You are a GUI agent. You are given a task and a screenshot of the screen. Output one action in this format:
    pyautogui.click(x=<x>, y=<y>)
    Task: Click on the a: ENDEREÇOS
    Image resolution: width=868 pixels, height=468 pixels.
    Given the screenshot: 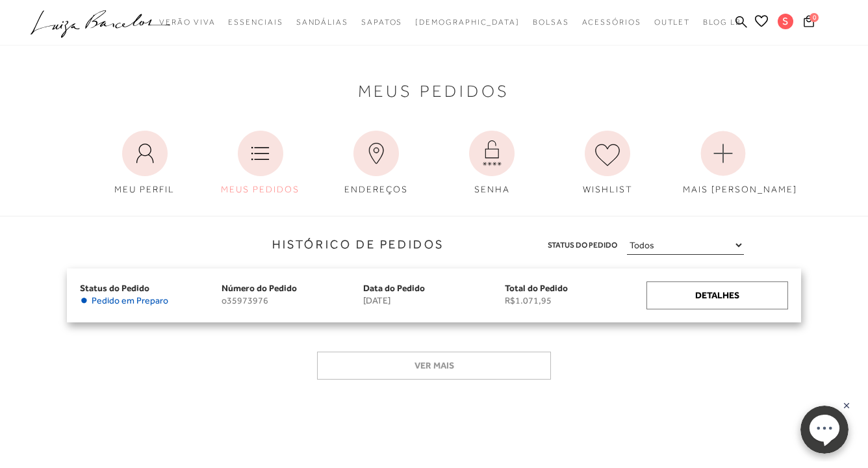 What is the action you would take?
    pyautogui.click(x=376, y=163)
    